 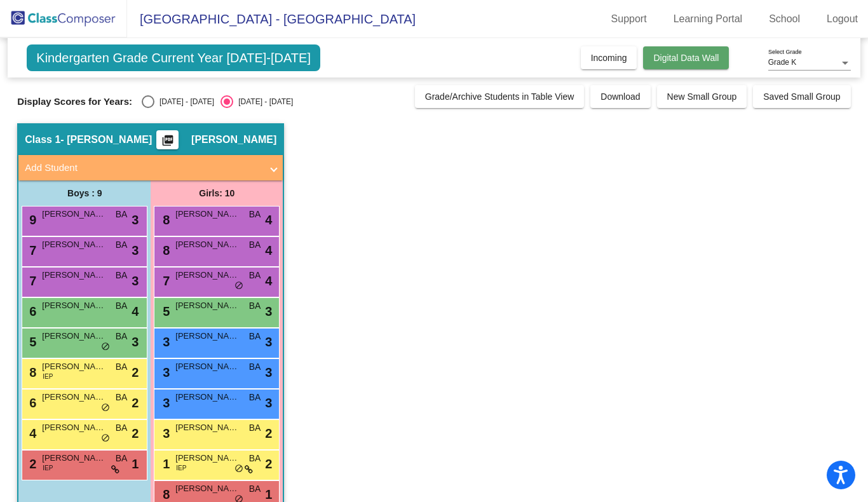 I want to click on button: New Small Group, so click(x=702, y=97).